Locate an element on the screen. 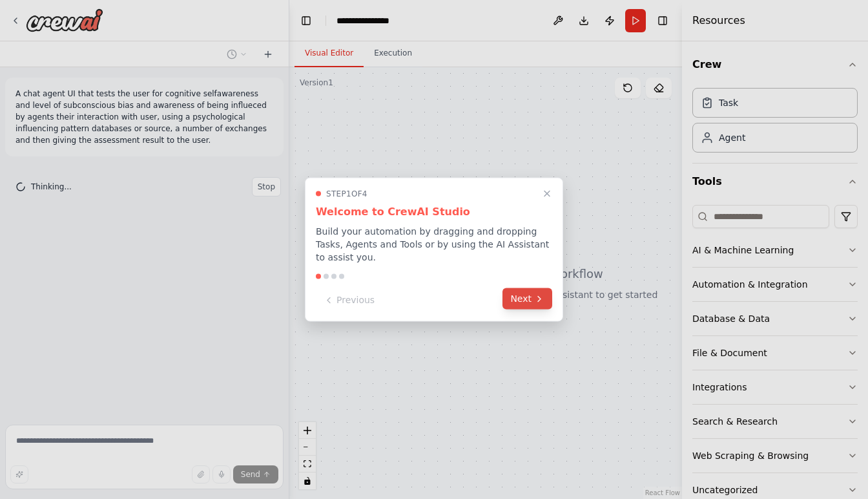 The image size is (868, 499). h3: Welcome to CrewAI Studio is located at coordinates (434, 212).